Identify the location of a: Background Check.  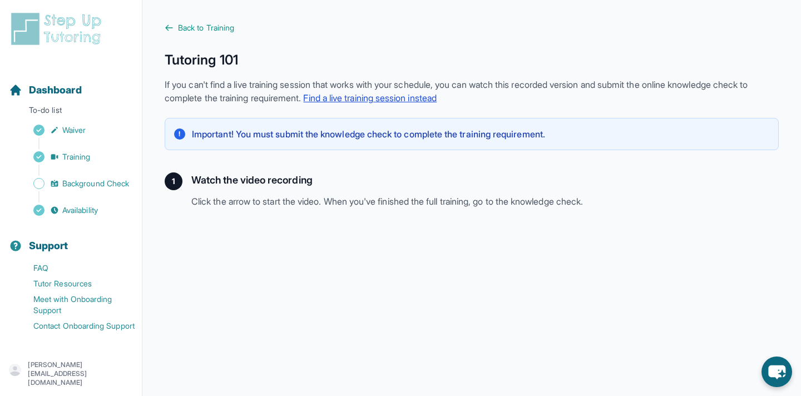
(75, 184).